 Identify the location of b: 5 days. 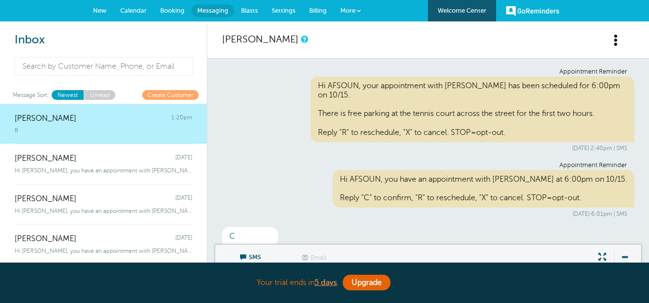
(326, 282).